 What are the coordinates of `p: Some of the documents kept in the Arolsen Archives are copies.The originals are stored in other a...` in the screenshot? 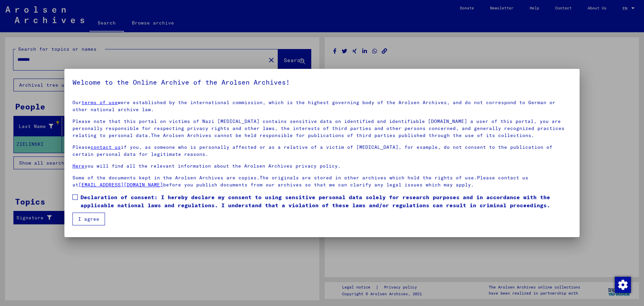 It's located at (322, 181).